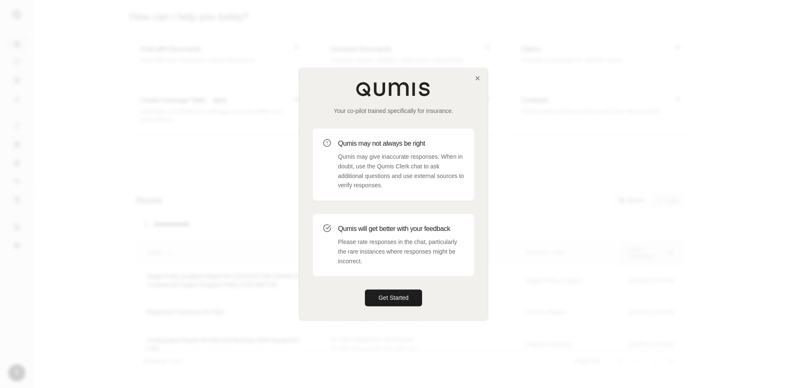 This screenshot has height=388, width=787. I want to click on p: Your co-pilot trained specifically for insurance., so click(393, 111).